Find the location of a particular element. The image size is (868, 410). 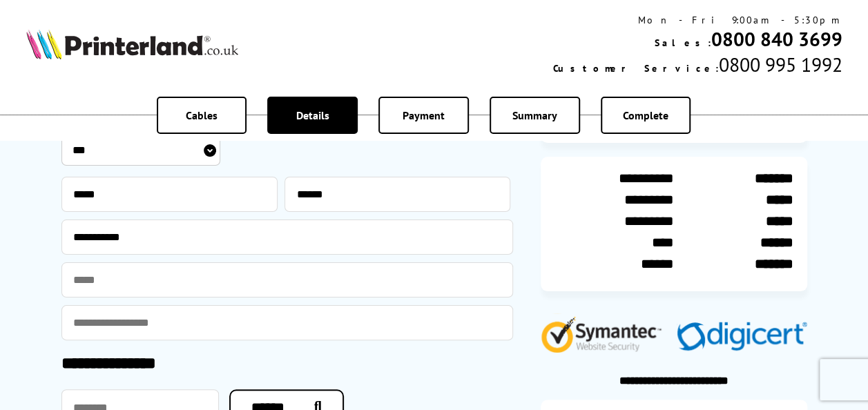

span: Customer Service: is located at coordinates (635, 68).